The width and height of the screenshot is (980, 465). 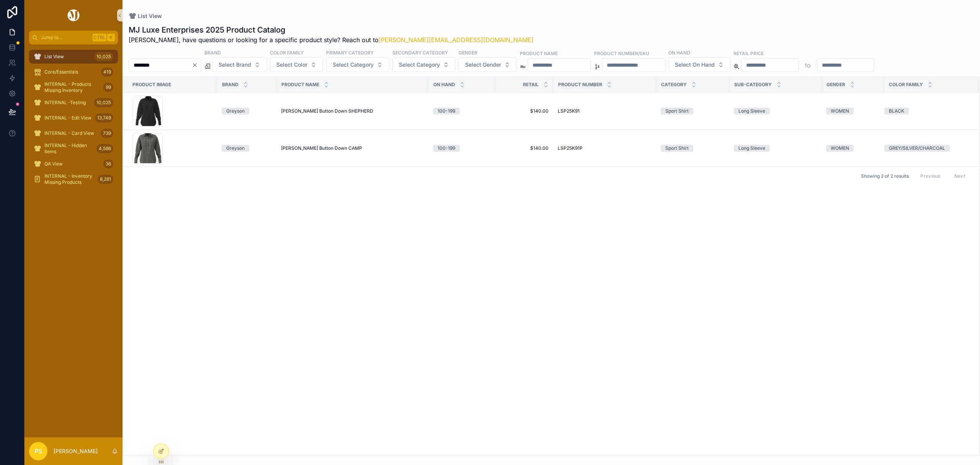 I want to click on span: QA View, so click(x=54, y=164).